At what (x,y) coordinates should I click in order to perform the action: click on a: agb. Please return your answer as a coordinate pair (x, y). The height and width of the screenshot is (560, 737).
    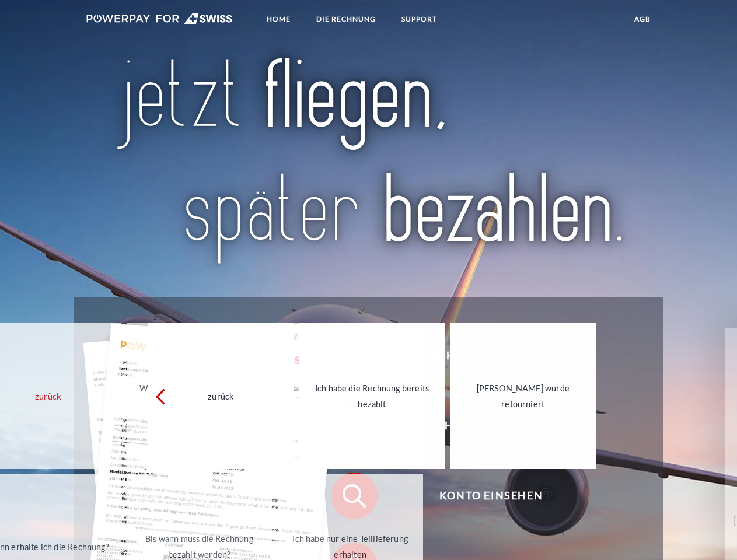
    Looking at the image, I should click on (642, 20).